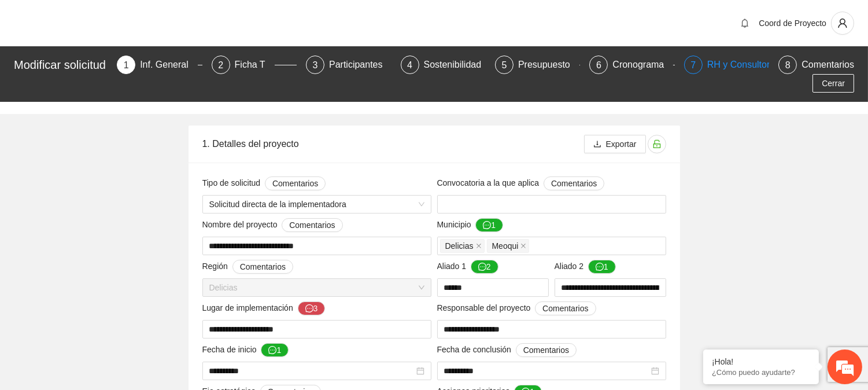 The height and width of the screenshot is (390, 868). Describe the element at coordinates (585, 266) in the screenshot. I see `span: Aliado 2` at that location.